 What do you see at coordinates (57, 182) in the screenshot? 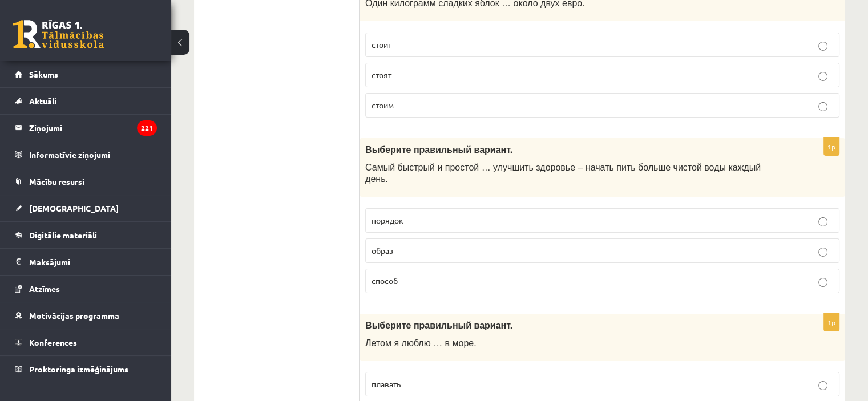
I see `span: Mācību resursi` at bounding box center [57, 182].